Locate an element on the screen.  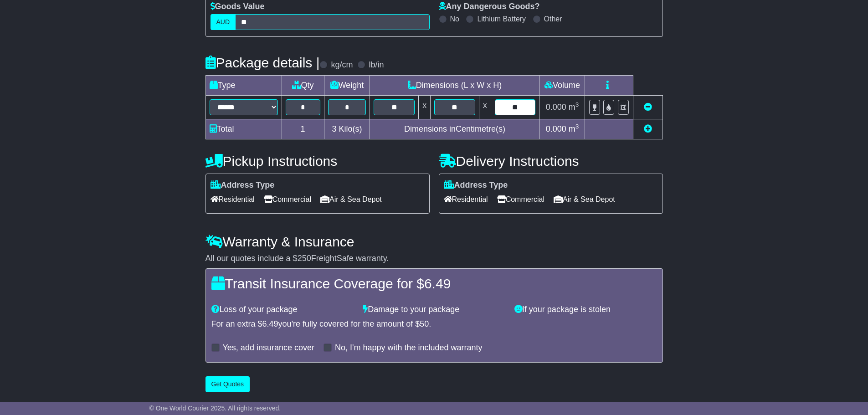
h4: Delivery Instructions is located at coordinates (551, 160).